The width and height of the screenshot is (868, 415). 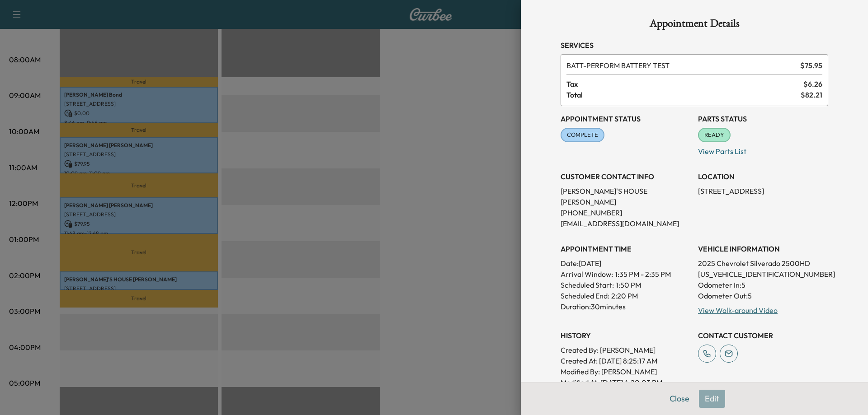 I want to click on p: 2:20 PM, so click(x=624, y=296).